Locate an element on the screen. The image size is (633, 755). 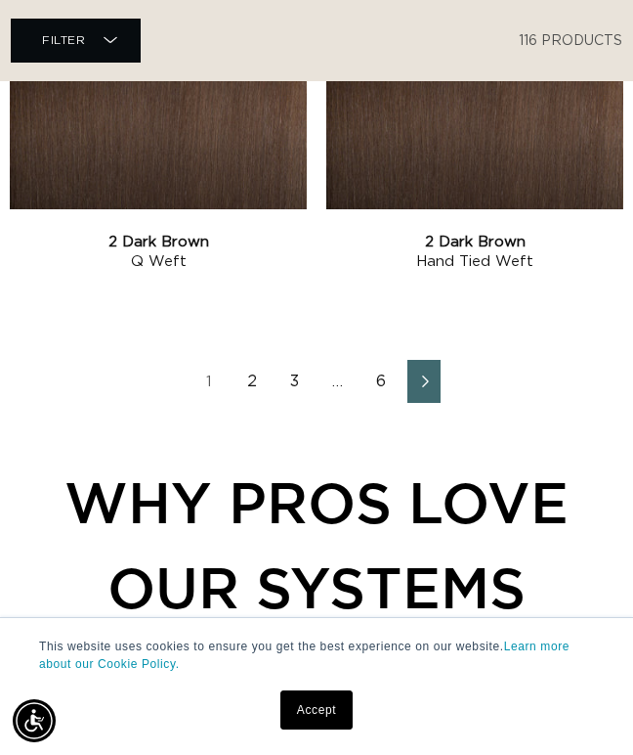
nav: Pagination is located at coordinates (317, 381).